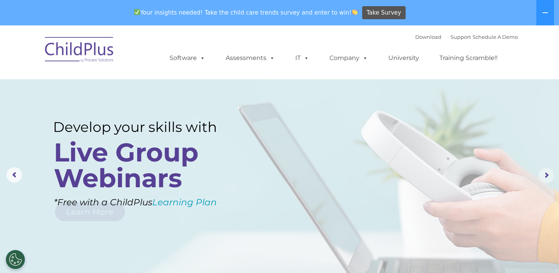 This screenshot has width=559, height=273. Describe the element at coordinates (468, 58) in the screenshot. I see `a: Training Scramble!!` at that location.